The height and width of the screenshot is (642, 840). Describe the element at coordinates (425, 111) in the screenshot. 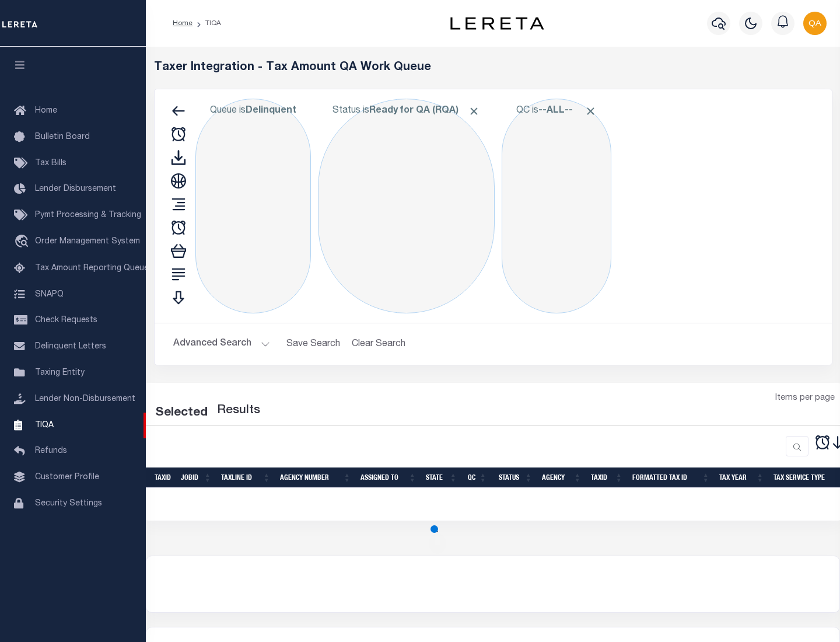

I see `b: Ready for QA (RQA)` at that location.